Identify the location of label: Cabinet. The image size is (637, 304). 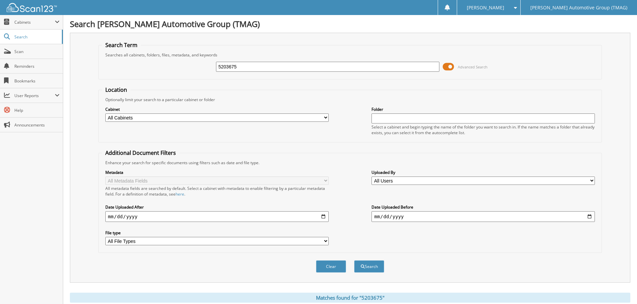
(217, 109).